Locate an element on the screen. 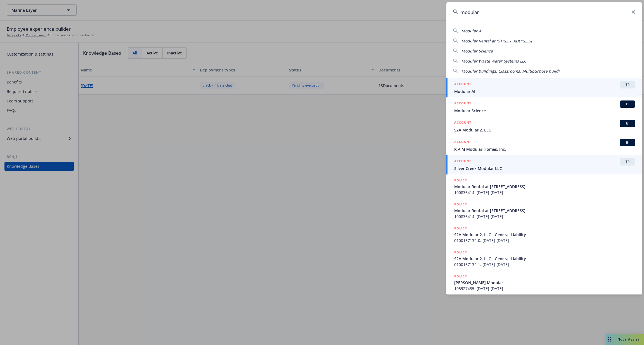  span: S2A Modular 2, LLC is located at coordinates (545, 130).